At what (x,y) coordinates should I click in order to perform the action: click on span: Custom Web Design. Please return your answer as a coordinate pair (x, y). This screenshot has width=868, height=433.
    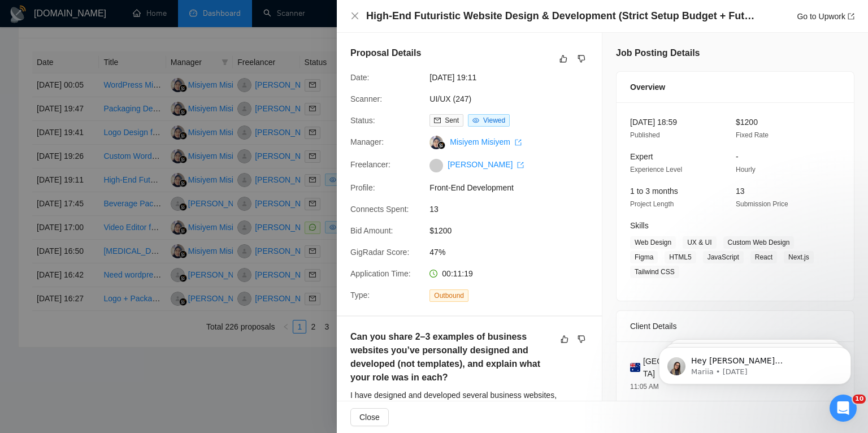
    Looking at the image, I should click on (759, 242).